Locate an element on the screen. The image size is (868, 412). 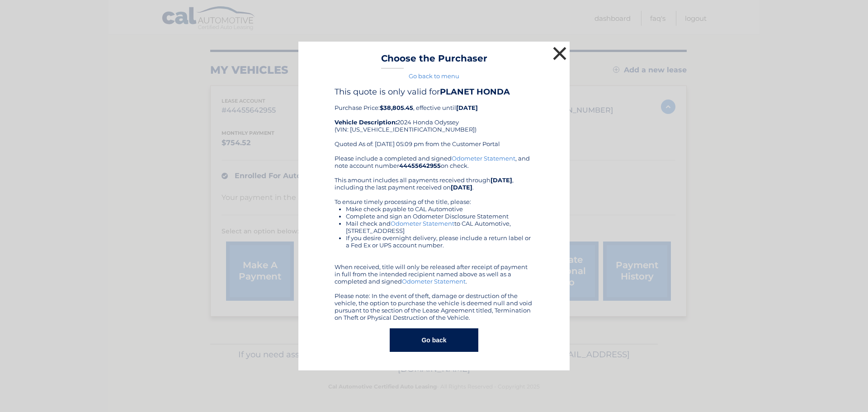
li: Make check payable to CAL Automotive is located at coordinates (439, 209).